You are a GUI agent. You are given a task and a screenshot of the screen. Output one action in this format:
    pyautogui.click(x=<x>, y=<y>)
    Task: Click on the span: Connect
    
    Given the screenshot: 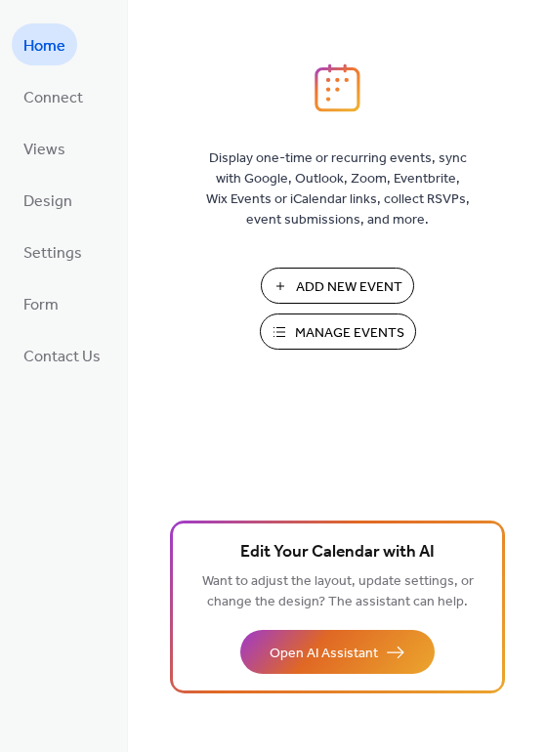 What is the action you would take?
    pyautogui.click(x=53, y=98)
    